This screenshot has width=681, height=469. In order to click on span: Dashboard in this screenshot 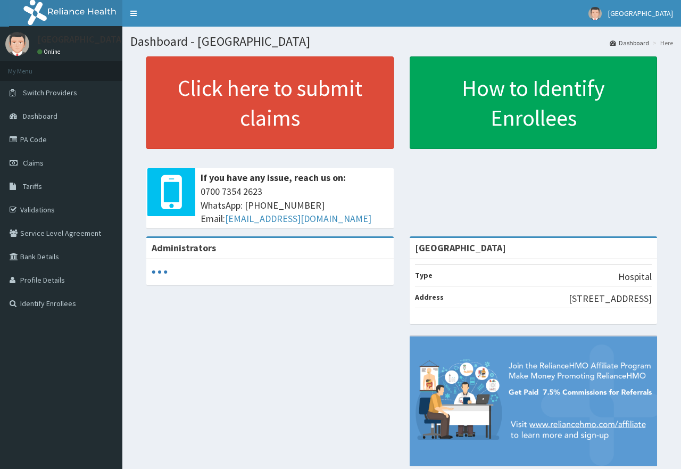, I will do `click(40, 116)`.